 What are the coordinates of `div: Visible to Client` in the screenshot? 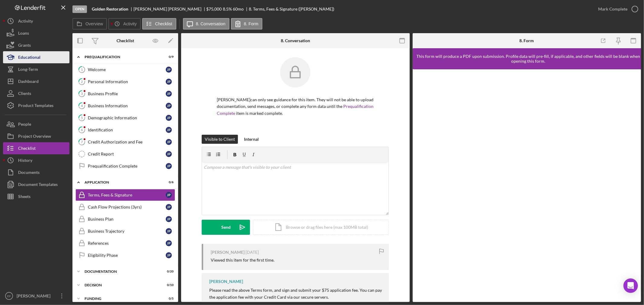 It's located at (219, 140).